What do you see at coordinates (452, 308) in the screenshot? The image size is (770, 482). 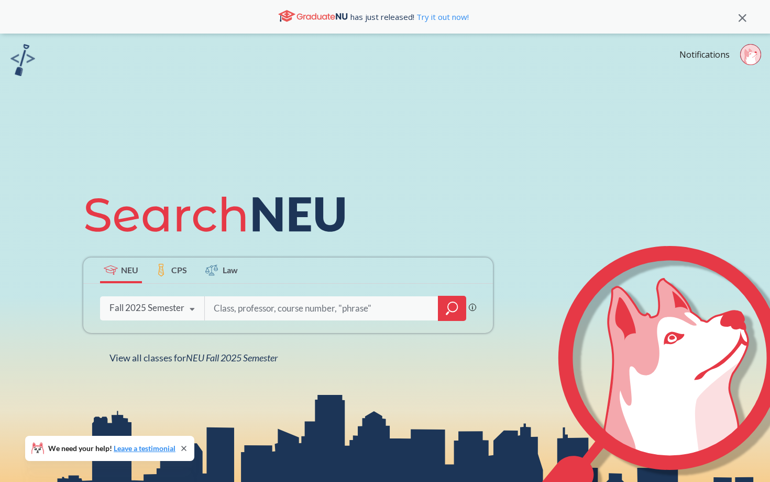 I see `svg: magnifying glass` at bounding box center [452, 308].